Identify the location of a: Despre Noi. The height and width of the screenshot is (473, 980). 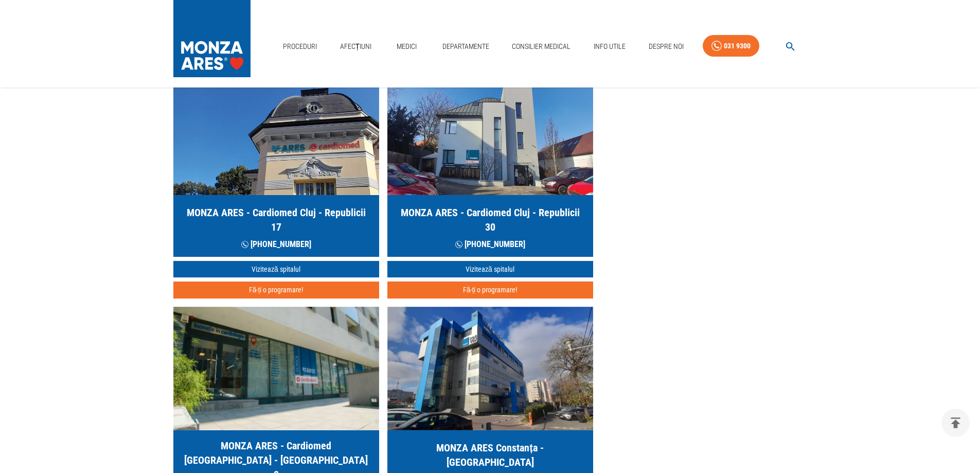
(666, 46).